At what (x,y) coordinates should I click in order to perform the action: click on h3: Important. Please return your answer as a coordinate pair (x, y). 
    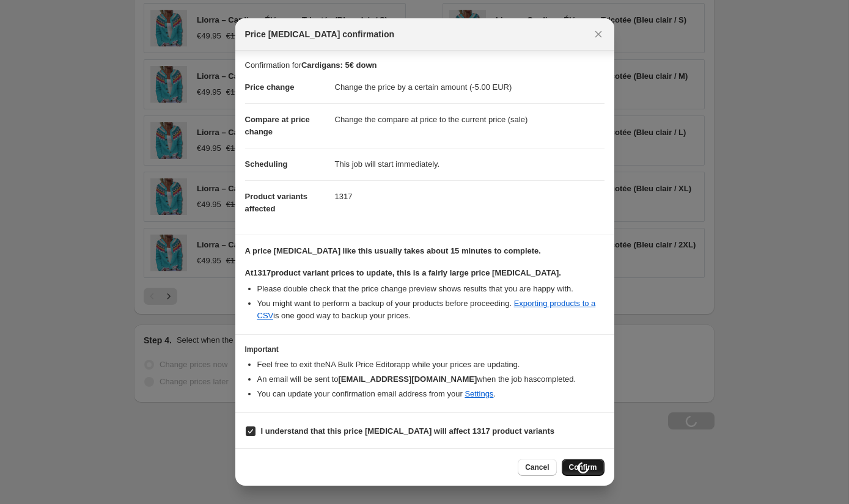
    Looking at the image, I should click on (425, 349).